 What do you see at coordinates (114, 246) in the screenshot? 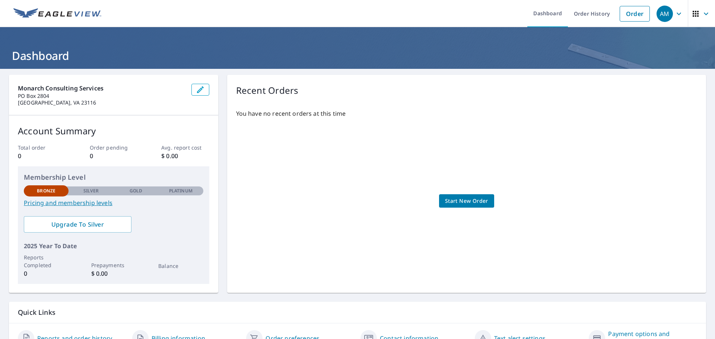
I see `p: 2025 Year To Date` at bounding box center [114, 246].